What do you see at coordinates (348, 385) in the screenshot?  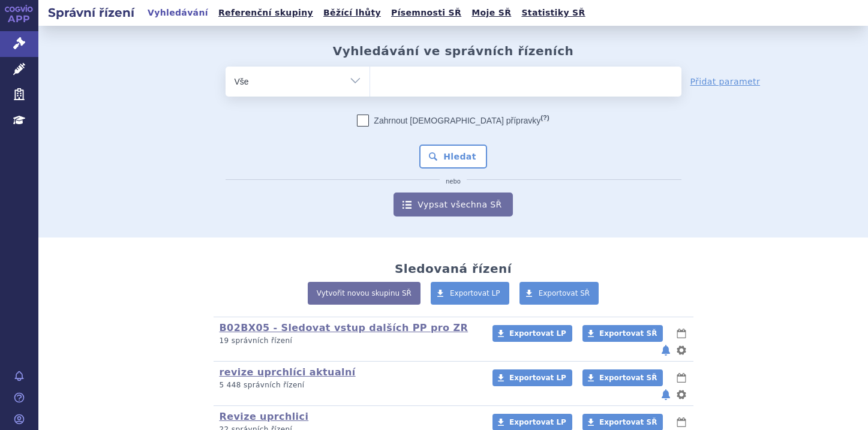 I see `p: 5 448 správních řízení` at bounding box center [348, 385].